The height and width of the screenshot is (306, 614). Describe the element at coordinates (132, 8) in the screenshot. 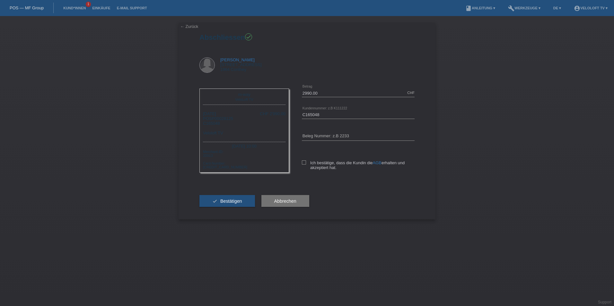

I see `a: E-Mail Support` at that location.